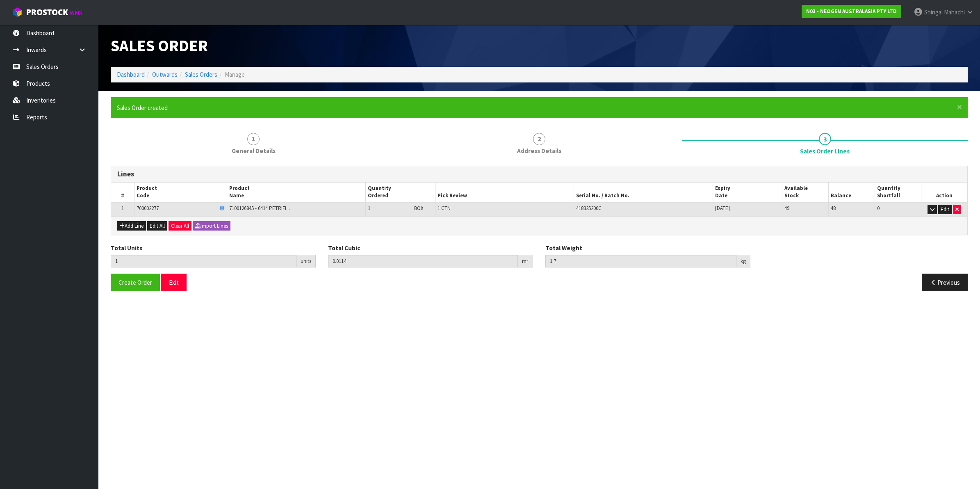 The height and width of the screenshot is (489, 980). I want to click on a: Sales Orders, so click(201, 75).